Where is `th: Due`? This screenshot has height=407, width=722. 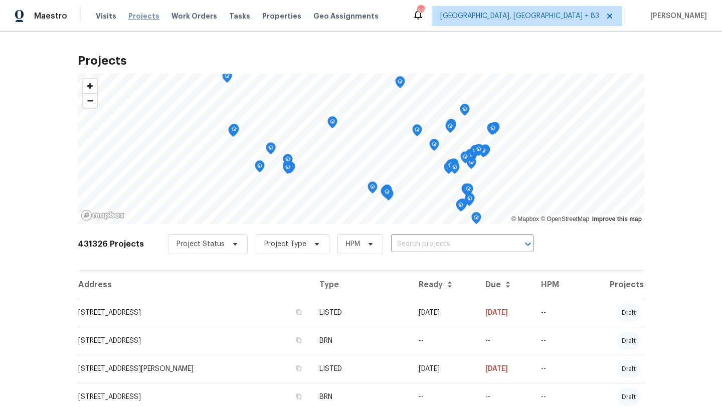
th: Due is located at coordinates (505, 285).